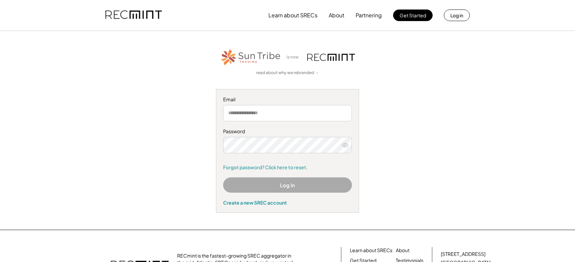 The width and height of the screenshot is (575, 262). What do you see at coordinates (294, 57) in the screenshot?
I see `div: is now` at bounding box center [294, 57].